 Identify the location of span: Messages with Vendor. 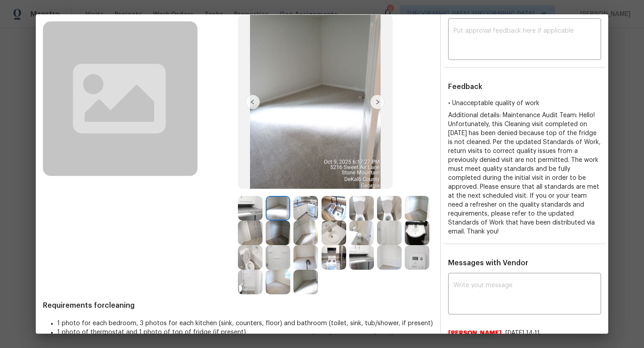
(488, 263).